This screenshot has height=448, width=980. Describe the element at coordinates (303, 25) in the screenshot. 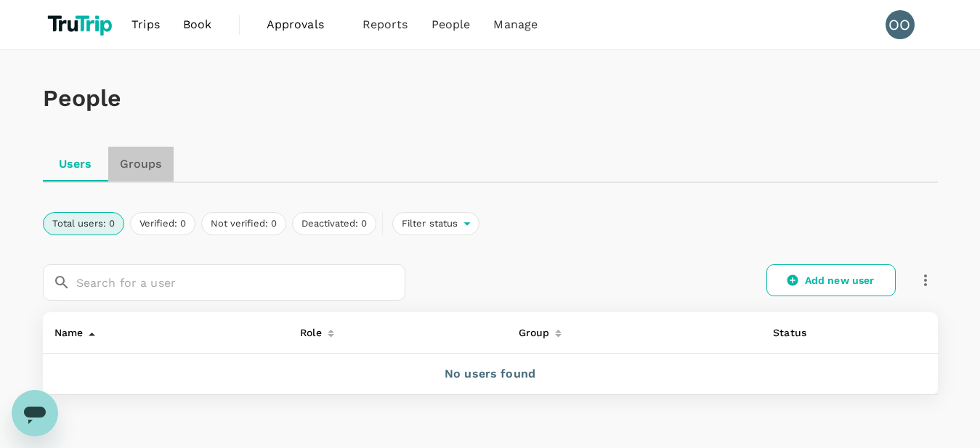

I see `span: Approvals` at that location.